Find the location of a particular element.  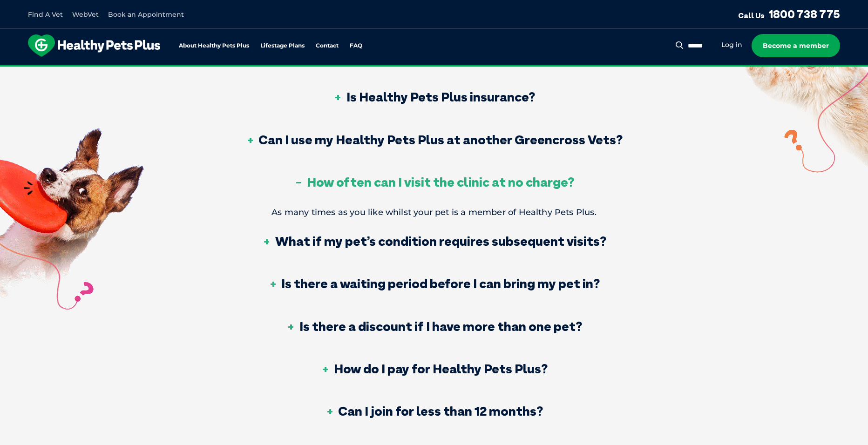

h3: Can I join for less than 12 months? is located at coordinates (434, 411).